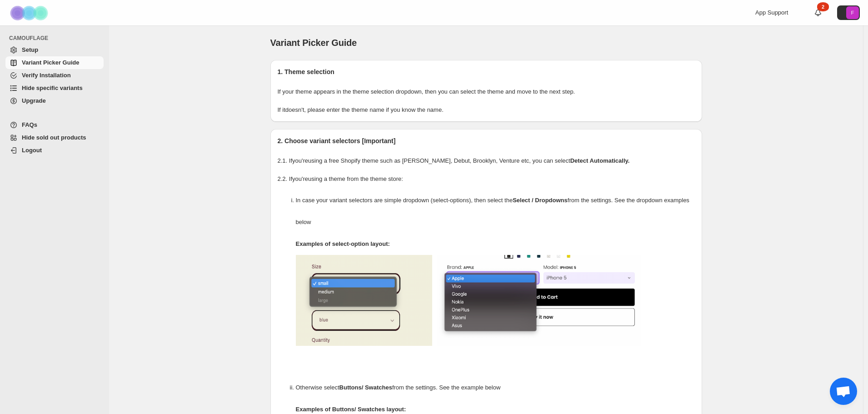 This screenshot has width=868, height=414. What do you see at coordinates (55, 101) in the screenshot?
I see `a: Upgrade` at bounding box center [55, 101].